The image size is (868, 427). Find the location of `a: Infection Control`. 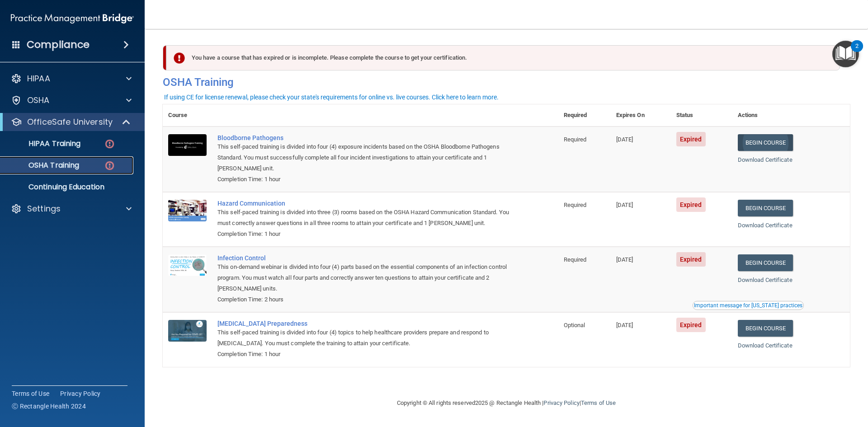

a: Infection Control is located at coordinates (365, 258).